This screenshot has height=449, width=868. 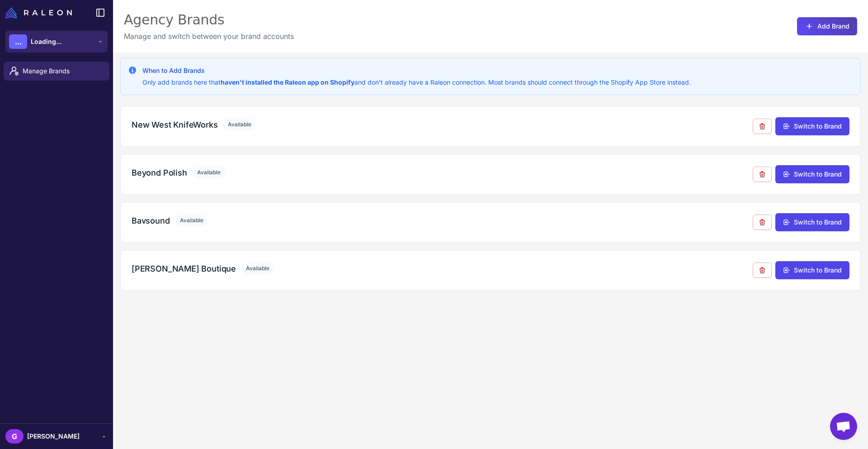 I want to click on a: Raleon Logo, so click(x=40, y=13).